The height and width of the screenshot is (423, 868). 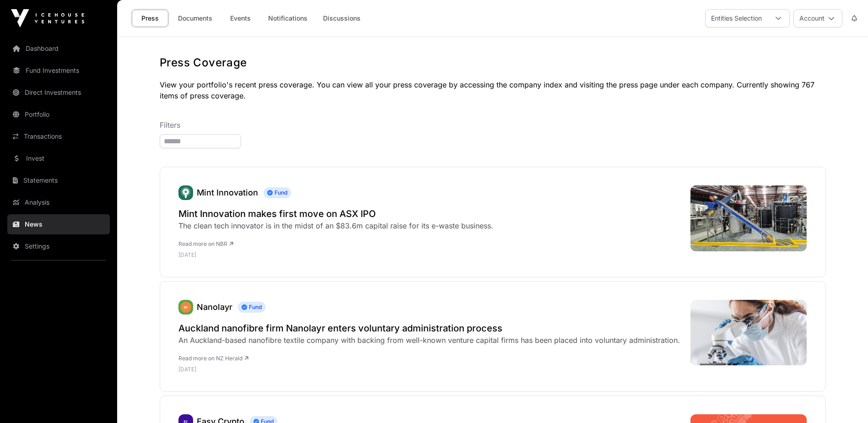 I want to click on a: News, so click(x=59, y=225).